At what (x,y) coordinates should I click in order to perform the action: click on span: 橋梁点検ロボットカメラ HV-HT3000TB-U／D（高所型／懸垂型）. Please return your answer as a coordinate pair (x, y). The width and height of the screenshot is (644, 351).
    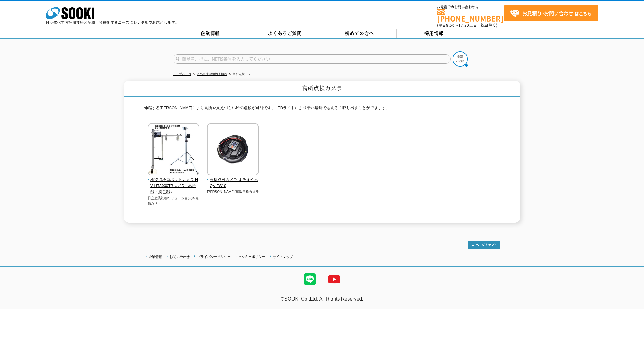
    Looking at the image, I should click on (173, 186).